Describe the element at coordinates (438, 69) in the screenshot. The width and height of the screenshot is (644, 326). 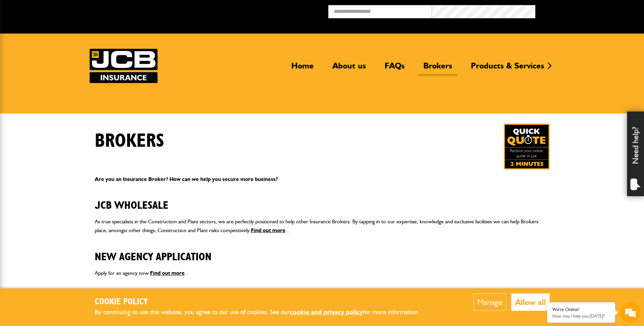
I see `a: Brokers` at that location.